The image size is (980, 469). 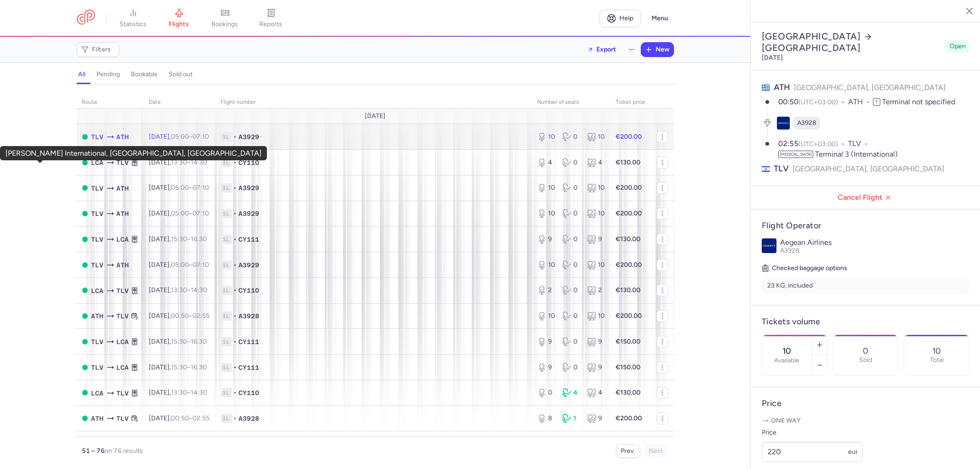 I want to click on h4: Tickets volume, so click(x=865, y=321).